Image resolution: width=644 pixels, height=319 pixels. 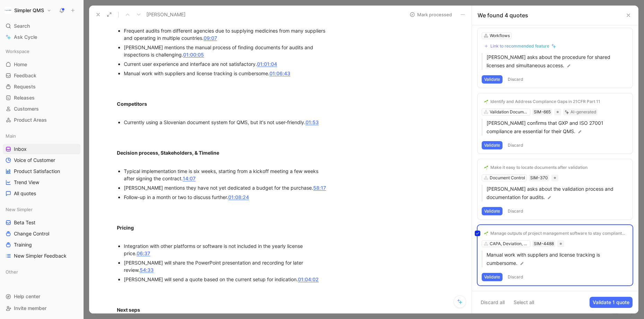 I want to click on span: Feedback, so click(x=25, y=76).